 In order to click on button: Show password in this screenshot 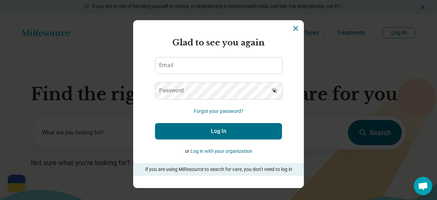, I will do `click(275, 91)`.